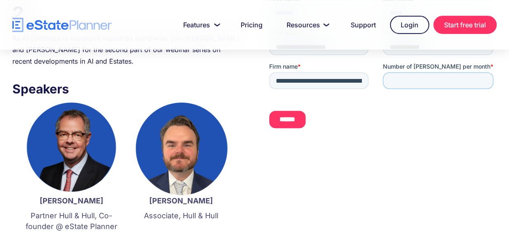  What do you see at coordinates (200, 25) in the screenshot?
I see `a: Features` at bounding box center [200, 25].